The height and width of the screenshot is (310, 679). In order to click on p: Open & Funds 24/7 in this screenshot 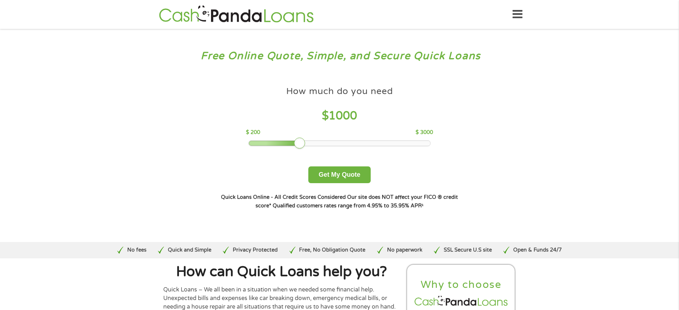, I will do `click(537, 250)`.